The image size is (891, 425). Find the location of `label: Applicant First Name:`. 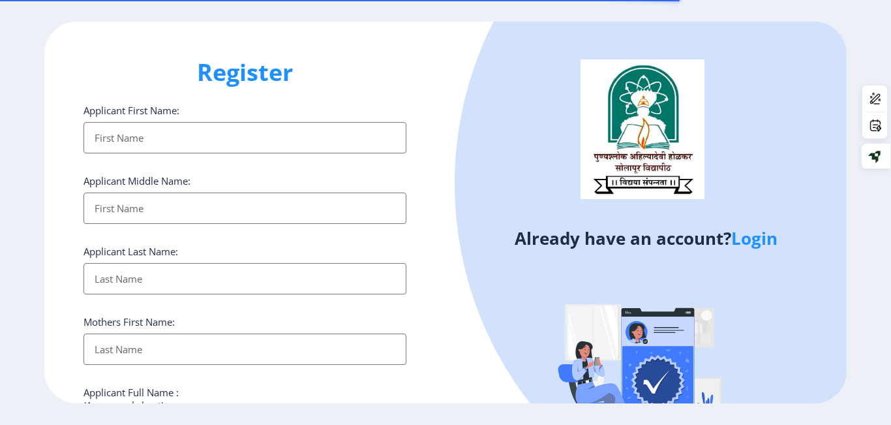

label: Applicant First Name: is located at coordinates (131, 110).